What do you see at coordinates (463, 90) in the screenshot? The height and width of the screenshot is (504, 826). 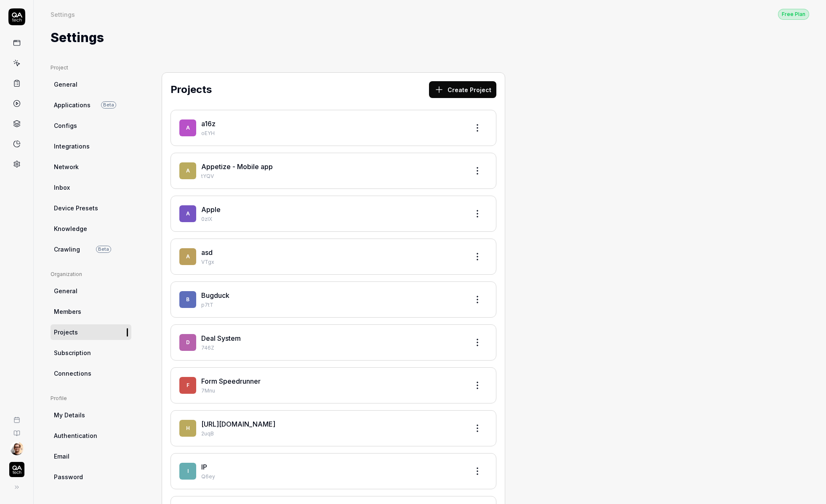 I see `button: Create Project` at bounding box center [463, 90].